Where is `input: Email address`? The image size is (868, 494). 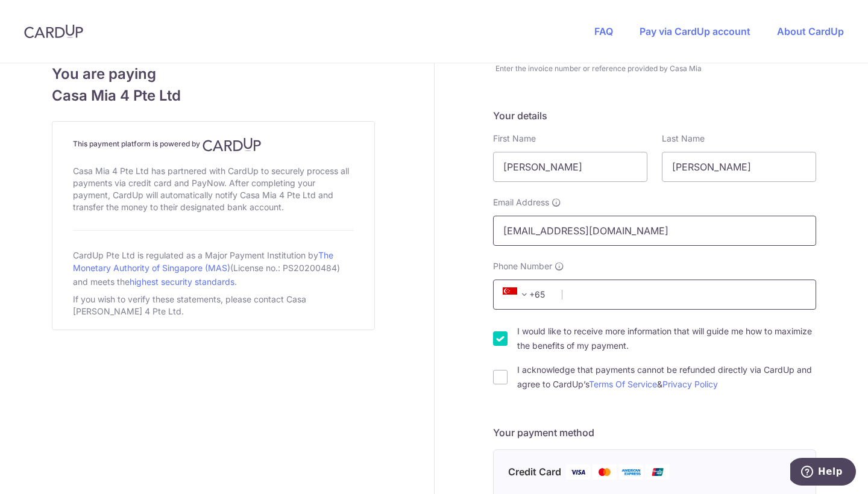
input: Email address is located at coordinates (654, 231).